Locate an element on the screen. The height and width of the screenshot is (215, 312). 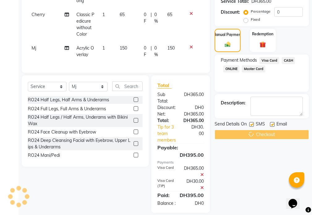
span: Cherry is located at coordinates (38, 15).